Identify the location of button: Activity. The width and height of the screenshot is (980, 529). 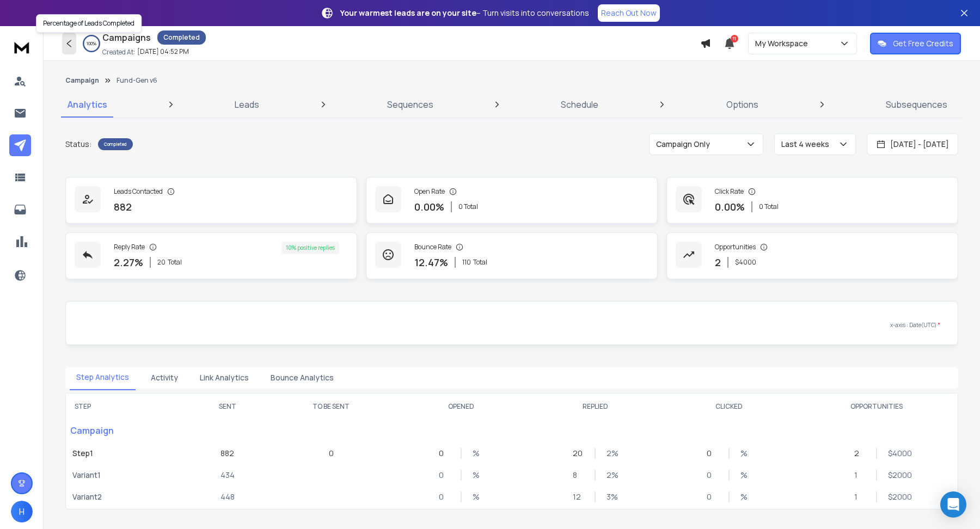
(165, 378).